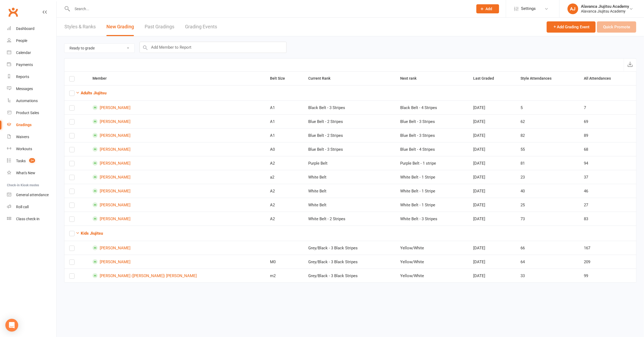 The height and width of the screenshot is (337, 644). What do you see at coordinates (431, 219) in the screenshot?
I see `td: White Belt - 3 Stripes` at bounding box center [431, 219].